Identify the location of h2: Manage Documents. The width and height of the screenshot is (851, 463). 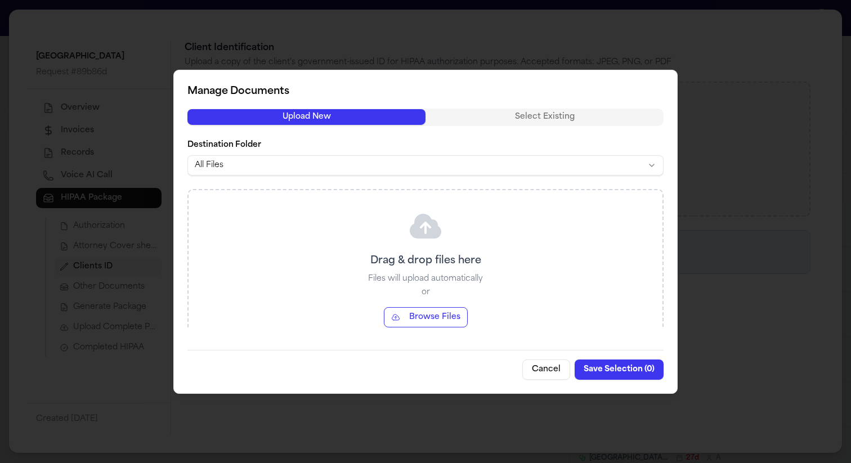
(426, 91).